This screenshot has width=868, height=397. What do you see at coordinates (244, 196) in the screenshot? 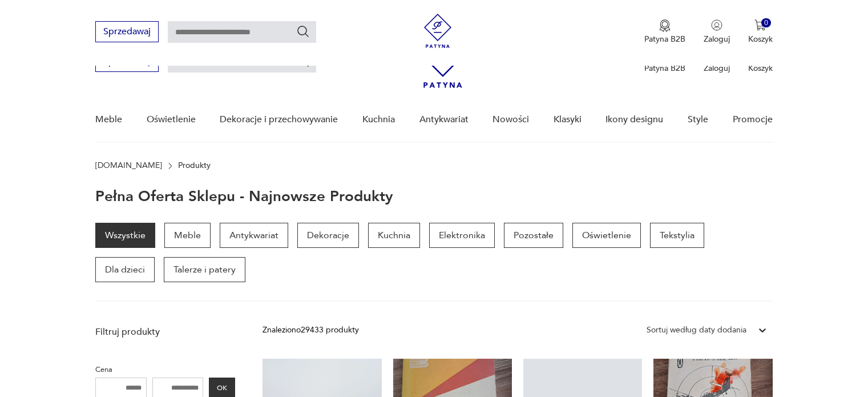
I see `h1: Pełna oferta sklepu - najnowsze produkty` at bounding box center [244, 196].